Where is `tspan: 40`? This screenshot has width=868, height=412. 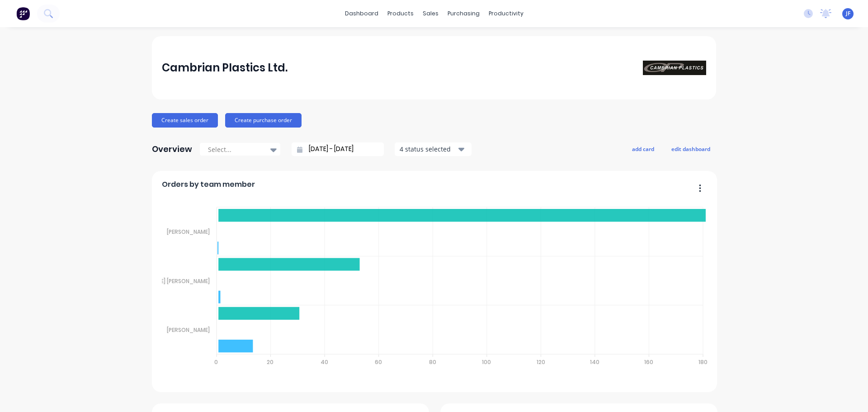
tspan: 40 is located at coordinates (324, 362).